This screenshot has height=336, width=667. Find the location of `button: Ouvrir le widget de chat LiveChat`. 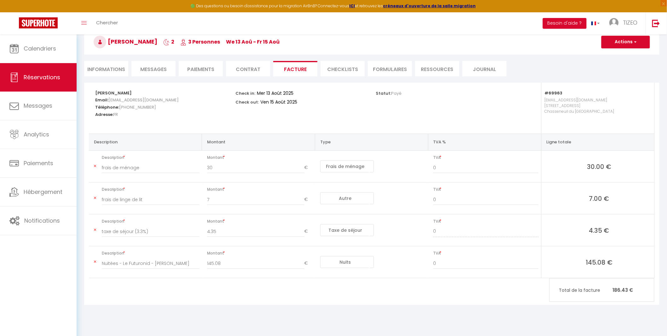

button: Ouvrir le widget de chat LiveChat is located at coordinates (15, 12).